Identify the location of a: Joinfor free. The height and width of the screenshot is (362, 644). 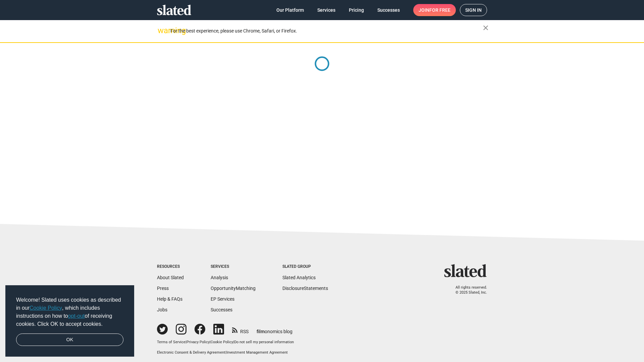
(434, 10).